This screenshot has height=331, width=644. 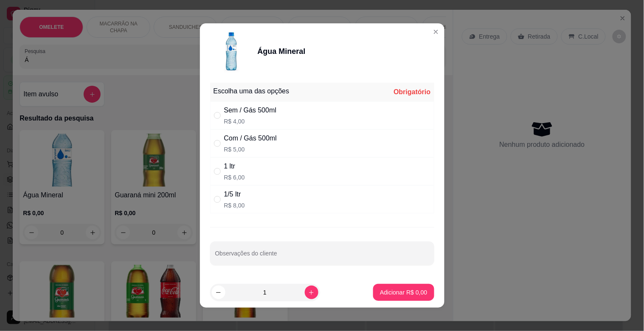 I want to click on p: Adicionar R$ 0,00, so click(x=404, y=293).